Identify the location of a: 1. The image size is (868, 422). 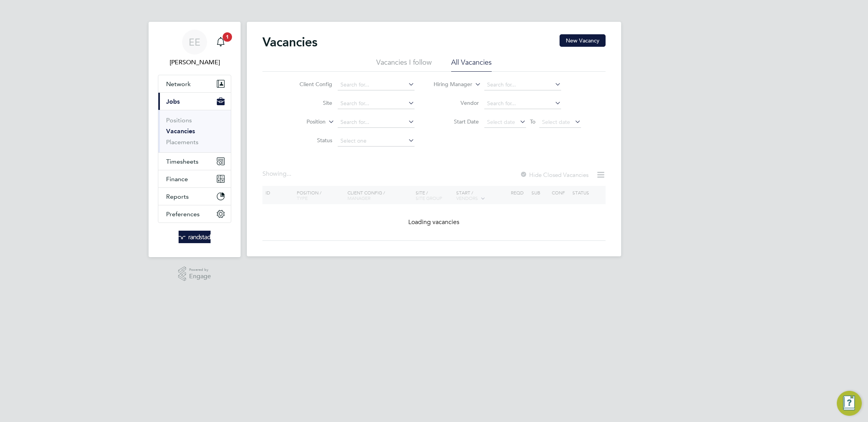
(221, 42).